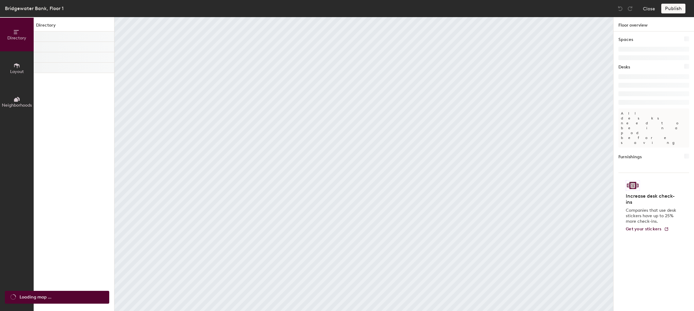 The height and width of the screenshot is (311, 694). I want to click on img: Sticker logo, so click(632, 186).